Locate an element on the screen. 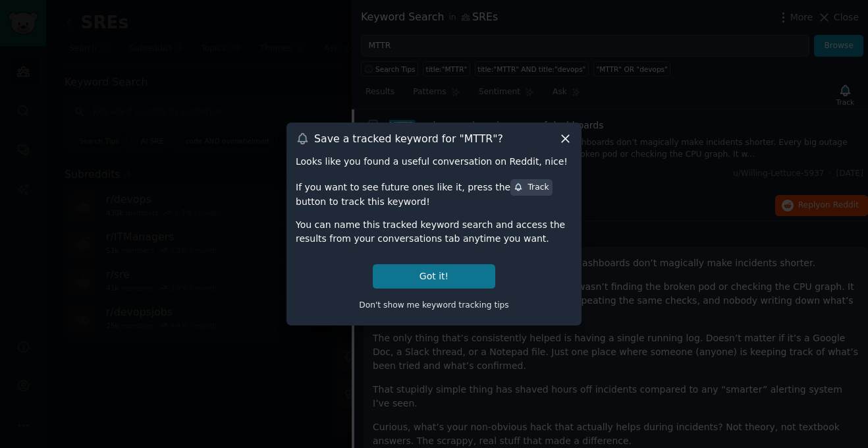 The width and height of the screenshot is (868, 448). div: You can name this tracked keyword search and access the results from your conversations tab anyti... is located at coordinates (434, 232).